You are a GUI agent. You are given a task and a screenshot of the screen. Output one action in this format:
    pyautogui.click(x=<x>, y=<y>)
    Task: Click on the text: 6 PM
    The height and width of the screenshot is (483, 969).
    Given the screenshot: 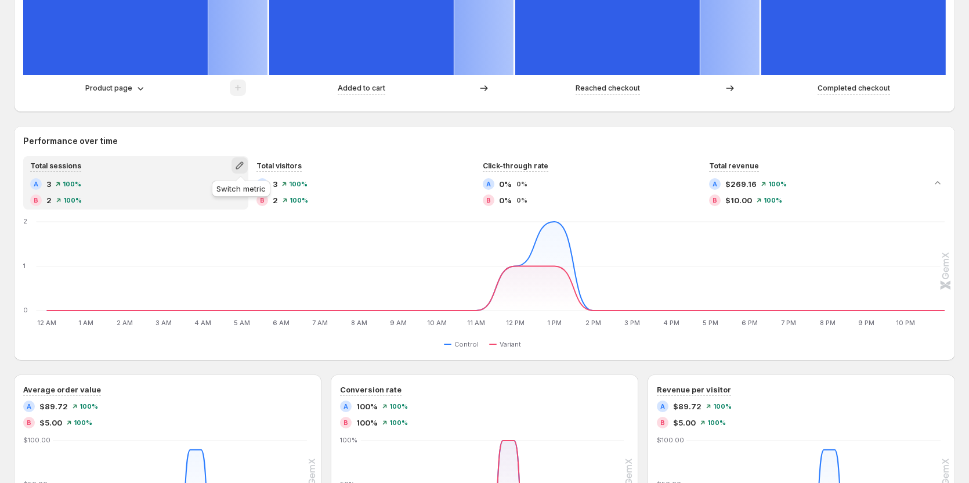 What is the action you would take?
    pyautogui.click(x=750, y=323)
    